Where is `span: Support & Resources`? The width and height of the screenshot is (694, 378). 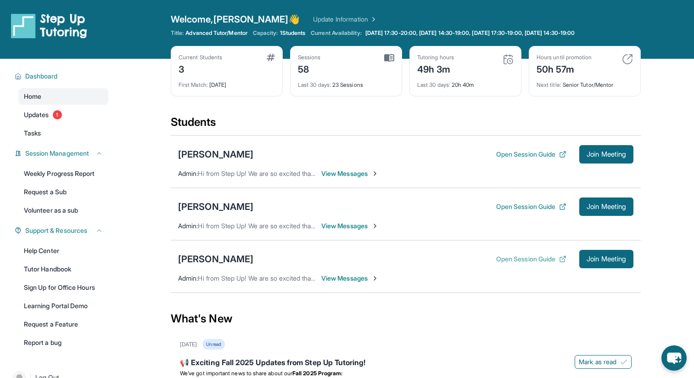
span: Support & Resources is located at coordinates (56, 230).